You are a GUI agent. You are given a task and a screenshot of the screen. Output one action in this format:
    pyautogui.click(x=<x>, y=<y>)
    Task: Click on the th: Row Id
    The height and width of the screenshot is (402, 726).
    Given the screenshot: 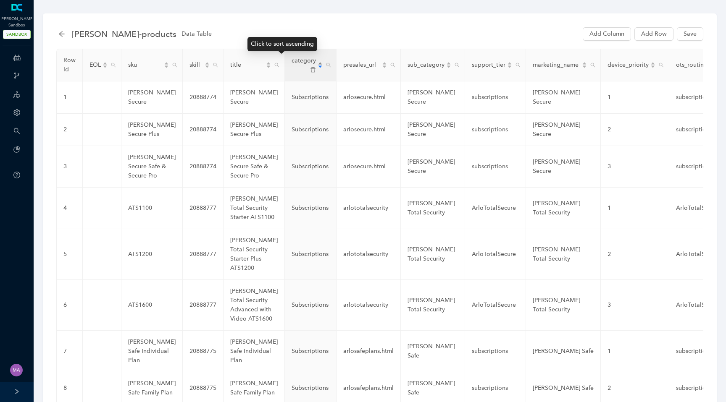 What is the action you would take?
    pyautogui.click(x=70, y=65)
    